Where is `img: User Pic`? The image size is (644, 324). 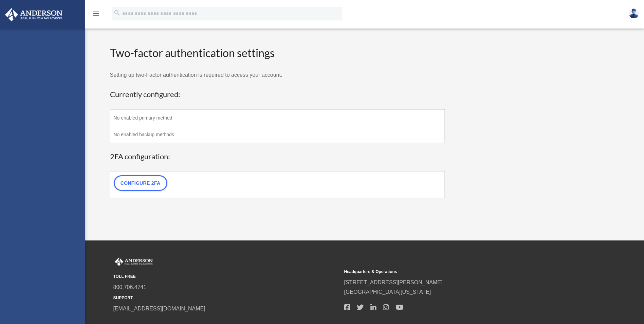 img: User Pic is located at coordinates (634, 13).